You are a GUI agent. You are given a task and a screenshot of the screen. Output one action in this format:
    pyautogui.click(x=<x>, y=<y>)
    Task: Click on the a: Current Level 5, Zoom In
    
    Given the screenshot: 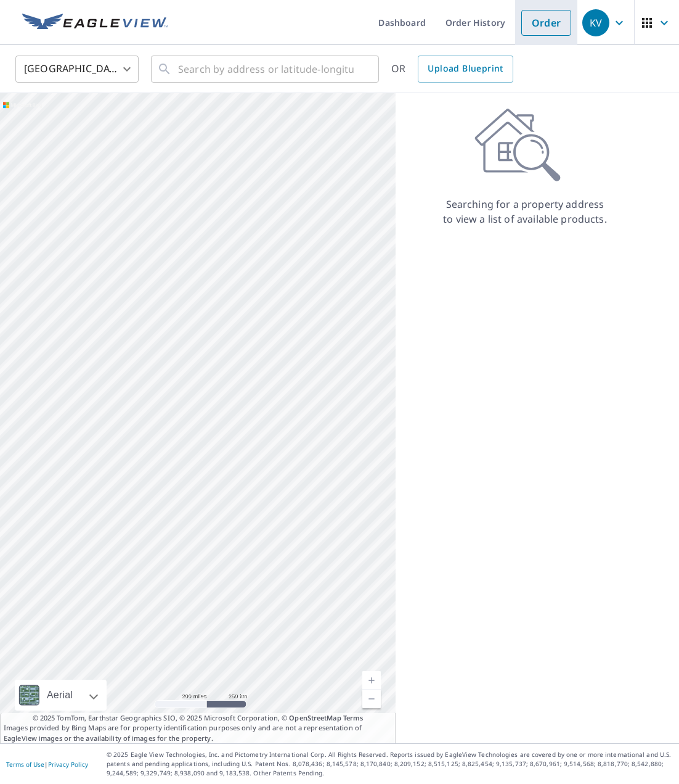 What is the action you would take?
    pyautogui.click(x=371, y=680)
    